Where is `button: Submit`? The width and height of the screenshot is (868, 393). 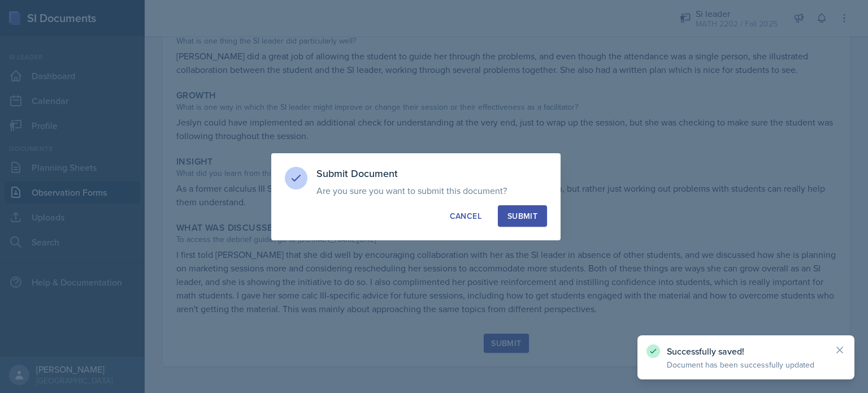
button: Submit is located at coordinates (522, 216).